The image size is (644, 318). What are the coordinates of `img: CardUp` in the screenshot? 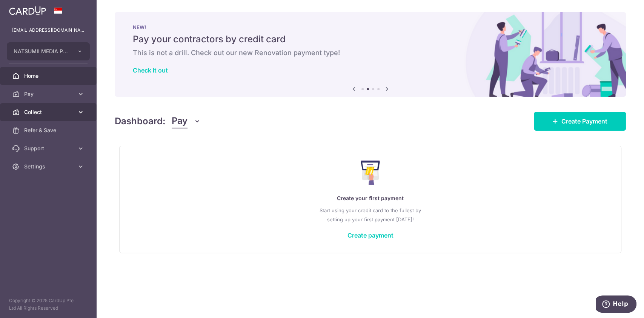 It's located at (27, 11).